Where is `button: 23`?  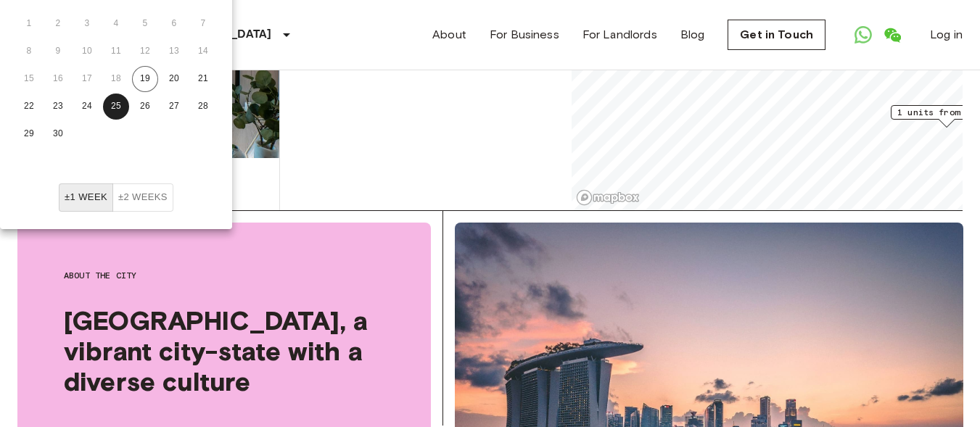 button: 23 is located at coordinates (58, 107).